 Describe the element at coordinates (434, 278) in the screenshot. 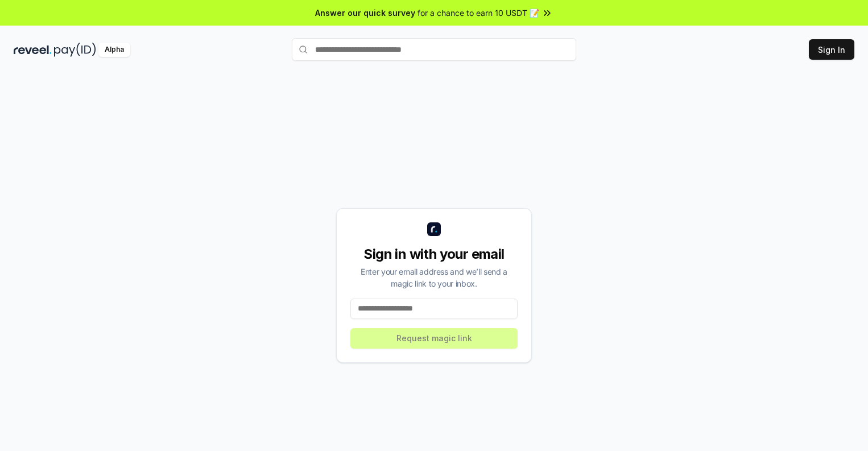

I see `div: Enter your email address and we’ll send a magic link to your inbox.` at that location.